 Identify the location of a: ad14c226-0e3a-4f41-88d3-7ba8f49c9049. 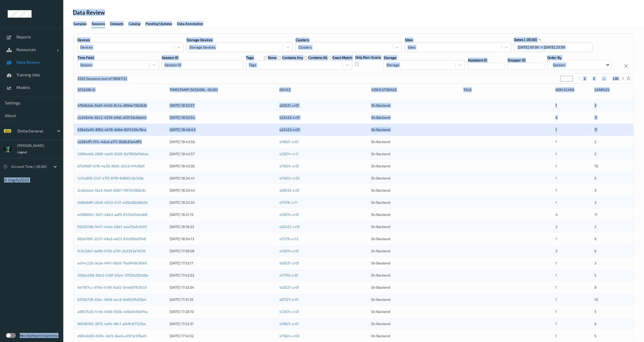
(112, 263).